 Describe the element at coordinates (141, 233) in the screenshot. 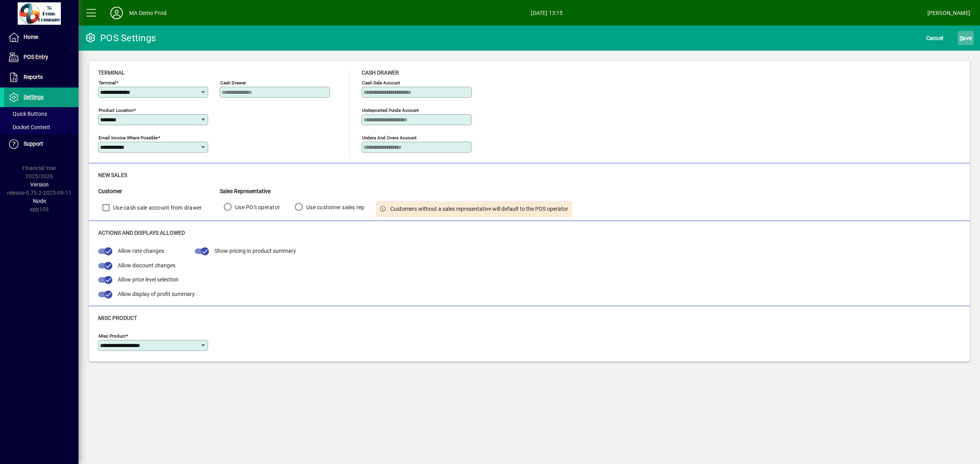

I see `span: Actions and Displays Allowed` at that location.